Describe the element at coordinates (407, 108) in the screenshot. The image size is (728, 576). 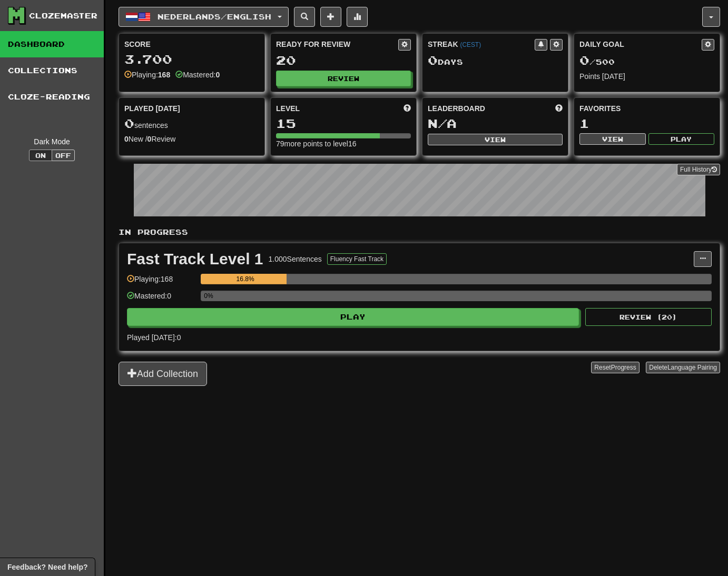
I see `span: Score more points to level up` at that location.